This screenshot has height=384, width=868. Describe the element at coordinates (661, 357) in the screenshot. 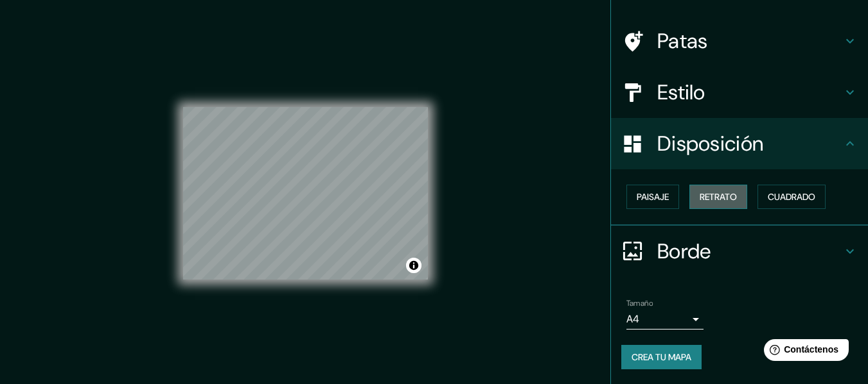

I see `font: Crea tu mapa` at that location.